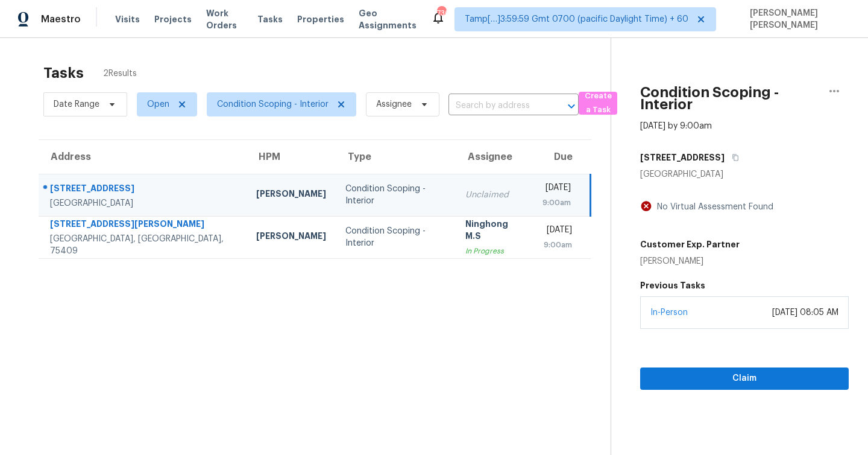 The height and width of the screenshot is (455, 868). What do you see at coordinates (646, 206) in the screenshot?
I see `img: Artifact Not Present Icon` at bounding box center [646, 206].